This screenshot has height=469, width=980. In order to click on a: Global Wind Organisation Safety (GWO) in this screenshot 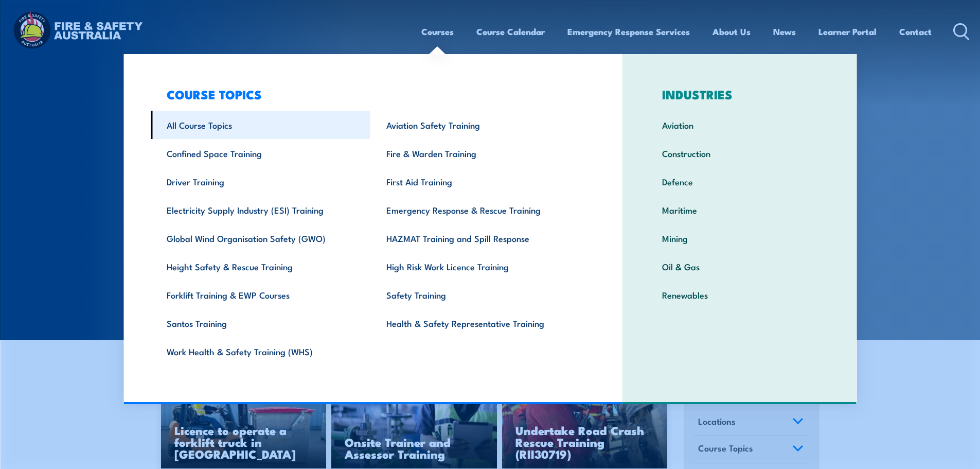, I will do `click(260, 238)`.